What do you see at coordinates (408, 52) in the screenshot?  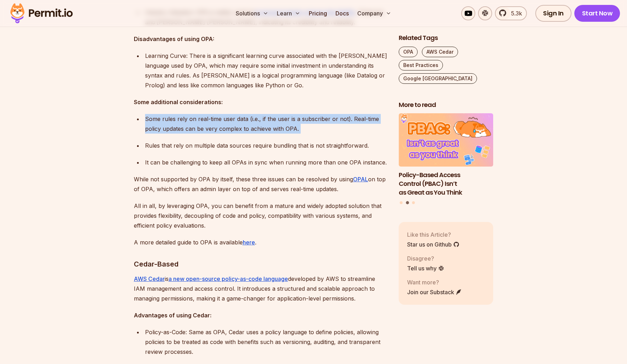 I see `a: OPA` at bounding box center [408, 52].